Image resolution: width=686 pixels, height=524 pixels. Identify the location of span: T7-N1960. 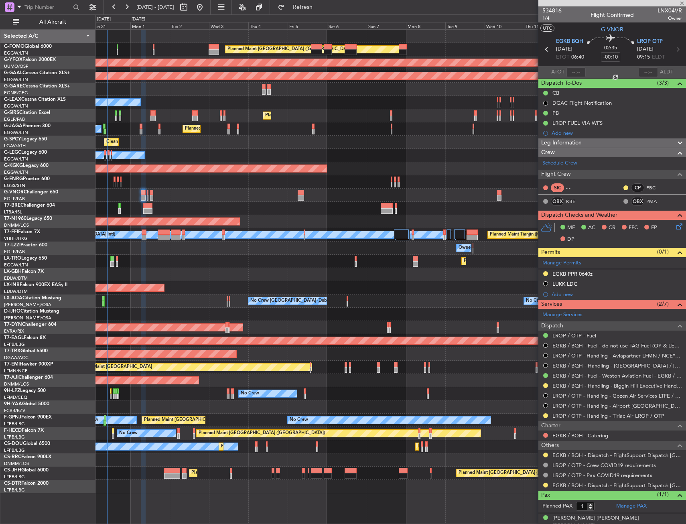
(15, 219).